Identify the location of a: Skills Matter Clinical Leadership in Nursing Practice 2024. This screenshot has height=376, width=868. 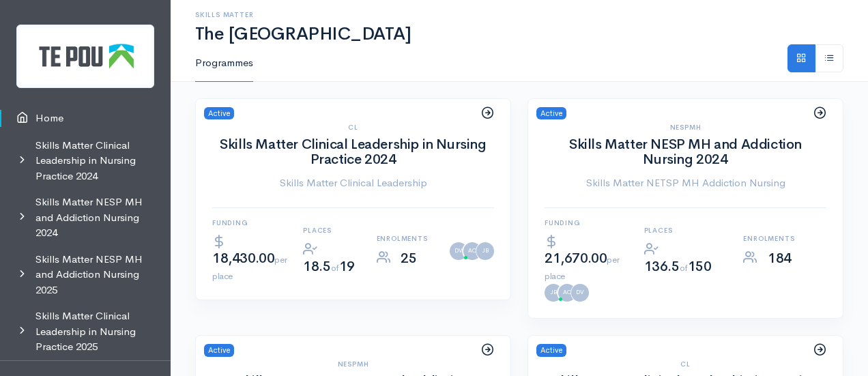
(353, 151).